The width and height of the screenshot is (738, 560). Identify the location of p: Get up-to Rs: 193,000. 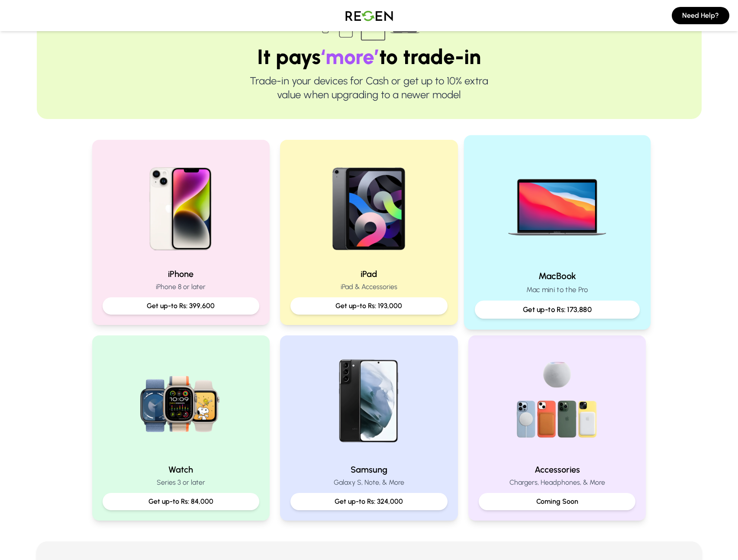
(369, 306).